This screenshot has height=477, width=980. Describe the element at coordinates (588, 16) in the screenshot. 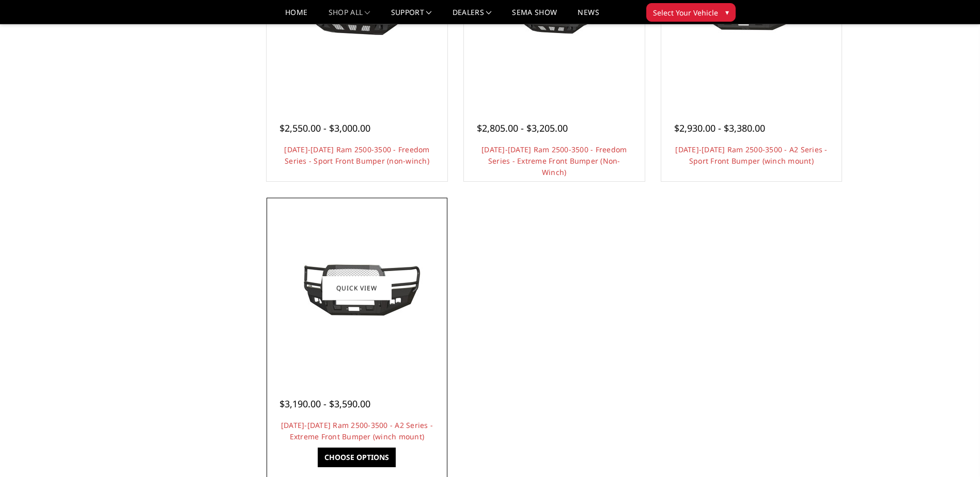

I see `a: News` at that location.